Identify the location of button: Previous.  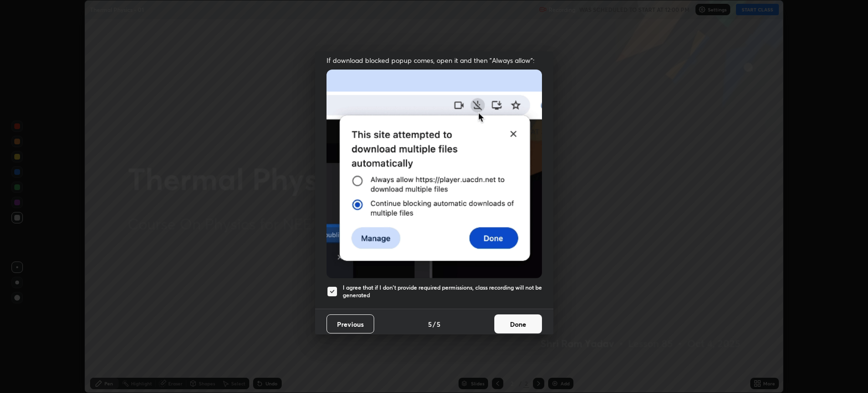
(350, 324).